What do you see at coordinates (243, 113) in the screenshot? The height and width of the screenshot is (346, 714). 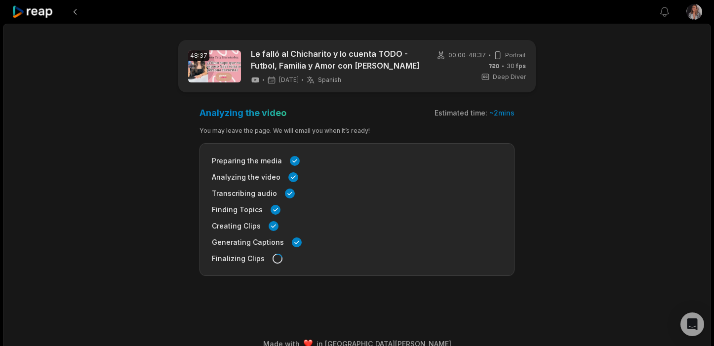 I see `h3: Analyzing the video` at bounding box center [243, 113].